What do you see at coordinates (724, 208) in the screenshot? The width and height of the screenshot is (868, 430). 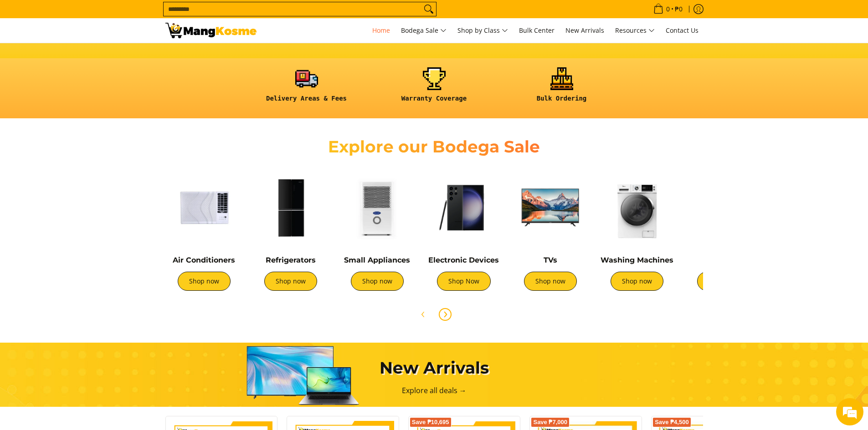 I see `img: Cookers` at bounding box center [724, 208].